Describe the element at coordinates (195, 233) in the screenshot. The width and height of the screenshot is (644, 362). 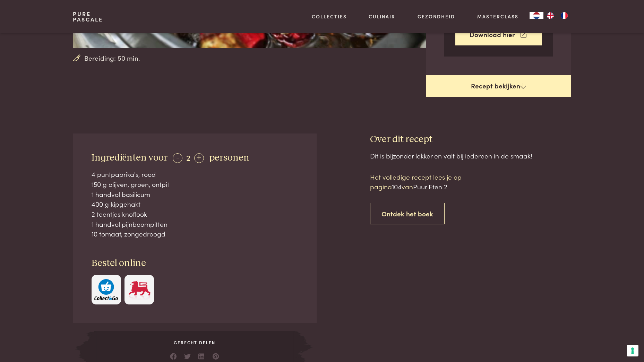
I see `div: 10 tomaat, zongedroogd` at that location.